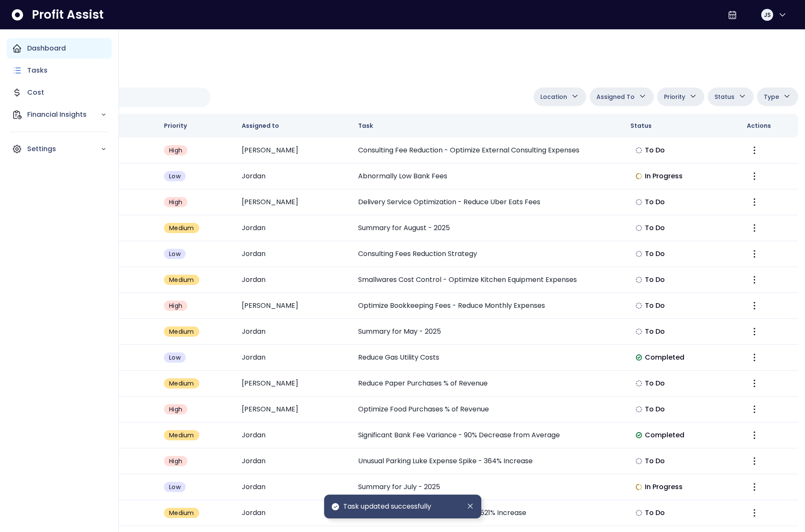 Image resolution: width=805 pixels, height=532 pixels. Describe the element at coordinates (769, 126) in the screenshot. I see `th: Actions` at that location.